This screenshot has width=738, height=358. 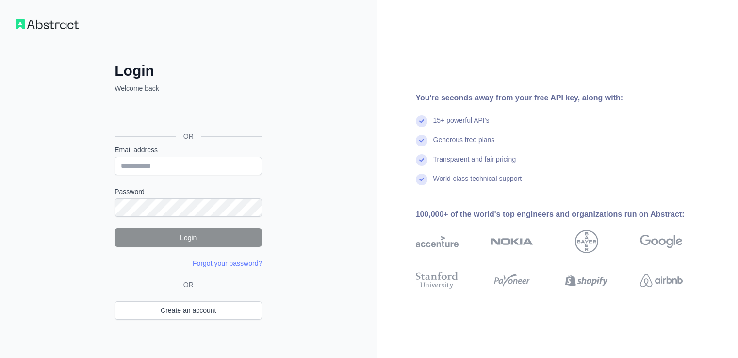 I want to click on div: World-class technical support, so click(x=477, y=183).